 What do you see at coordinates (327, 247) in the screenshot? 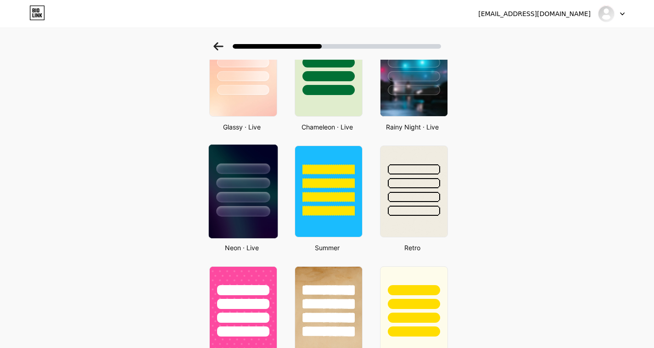
I see `div: Summer` at bounding box center [327, 247].